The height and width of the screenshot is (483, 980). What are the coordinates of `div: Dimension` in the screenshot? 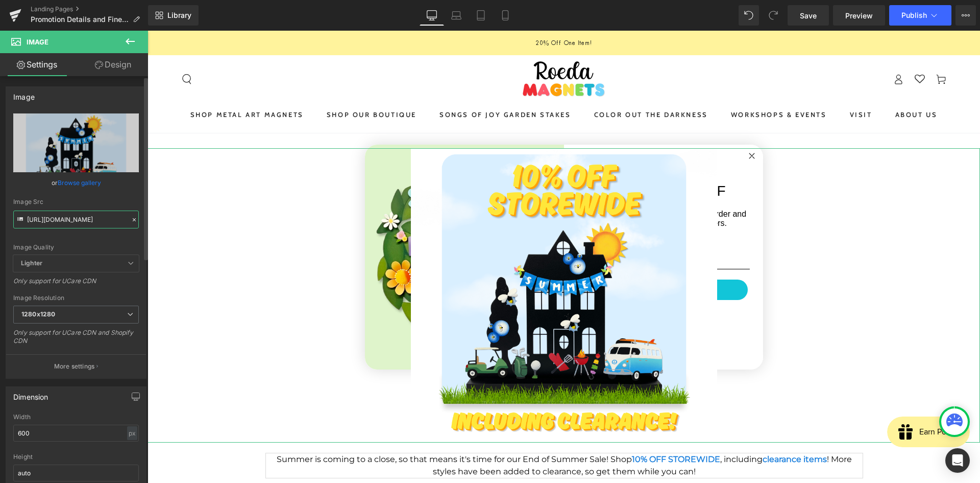 It's located at (31, 394).